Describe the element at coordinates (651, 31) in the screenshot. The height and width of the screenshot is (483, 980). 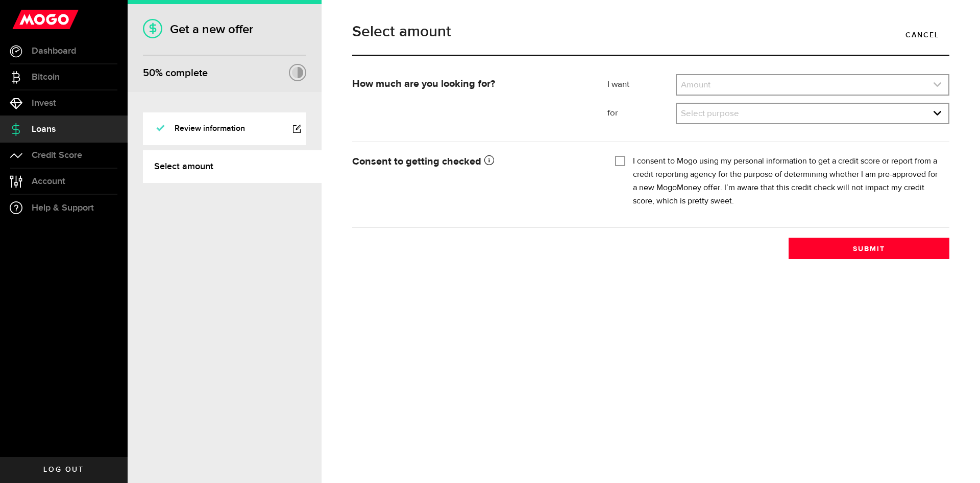
I see `h1: Select amount` at that location.